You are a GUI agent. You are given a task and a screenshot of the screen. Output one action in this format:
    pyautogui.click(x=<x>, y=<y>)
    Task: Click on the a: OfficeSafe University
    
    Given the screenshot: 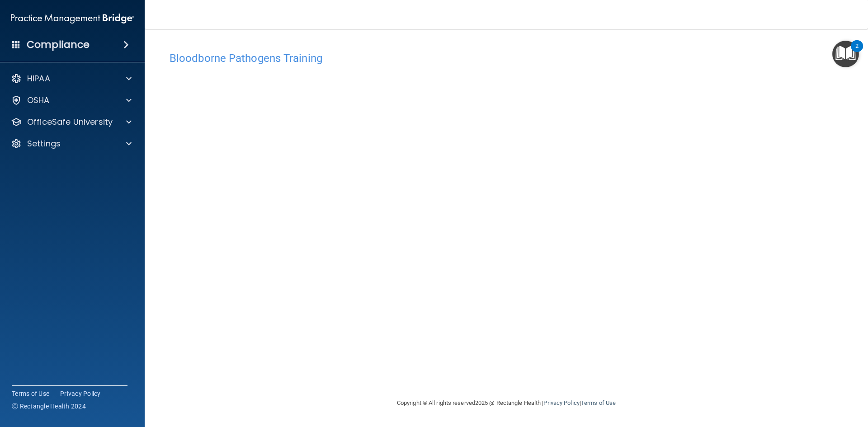 What is the action you would take?
    pyautogui.click(x=71, y=122)
    